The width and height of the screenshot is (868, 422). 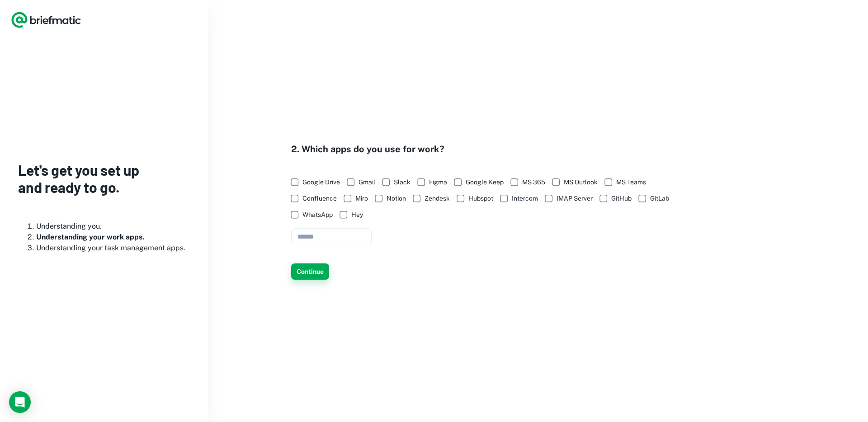 What do you see at coordinates (357, 215) in the screenshot?
I see `span: Hey` at bounding box center [357, 215].